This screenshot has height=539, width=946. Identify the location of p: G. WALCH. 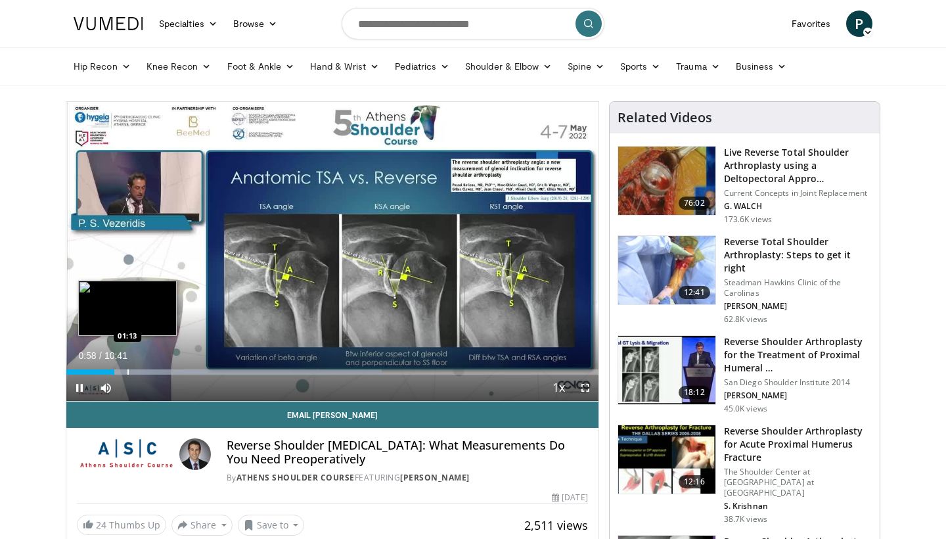
(798, 206).